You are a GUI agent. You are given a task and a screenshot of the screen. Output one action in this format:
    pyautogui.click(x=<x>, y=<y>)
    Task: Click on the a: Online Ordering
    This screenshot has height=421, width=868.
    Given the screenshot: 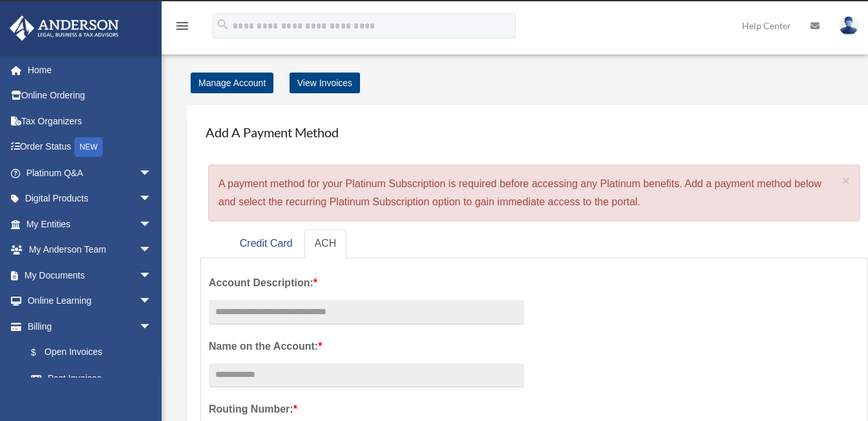 What is the action you would take?
    pyautogui.click(x=90, y=96)
    